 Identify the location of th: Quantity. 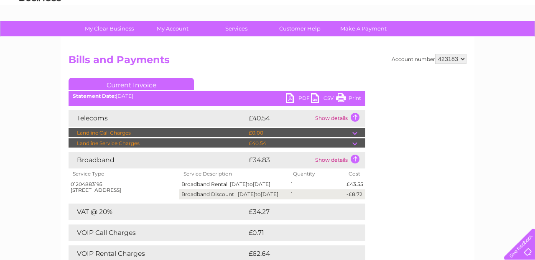
(316, 174).